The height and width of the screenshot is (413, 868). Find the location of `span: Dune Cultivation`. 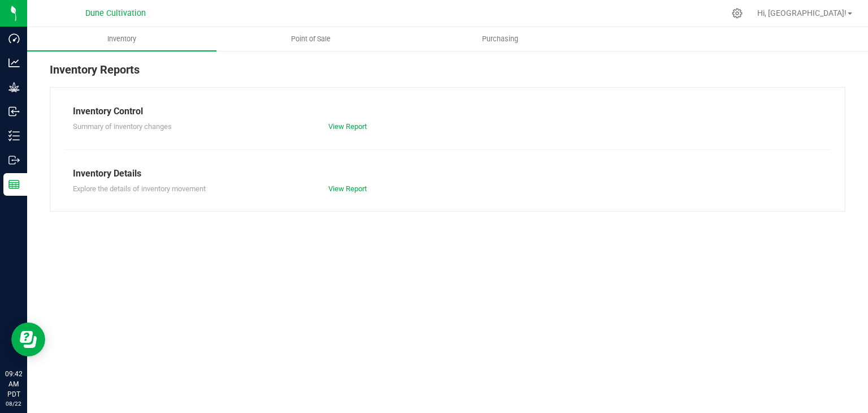

span: Dune Cultivation is located at coordinates (115, 13).